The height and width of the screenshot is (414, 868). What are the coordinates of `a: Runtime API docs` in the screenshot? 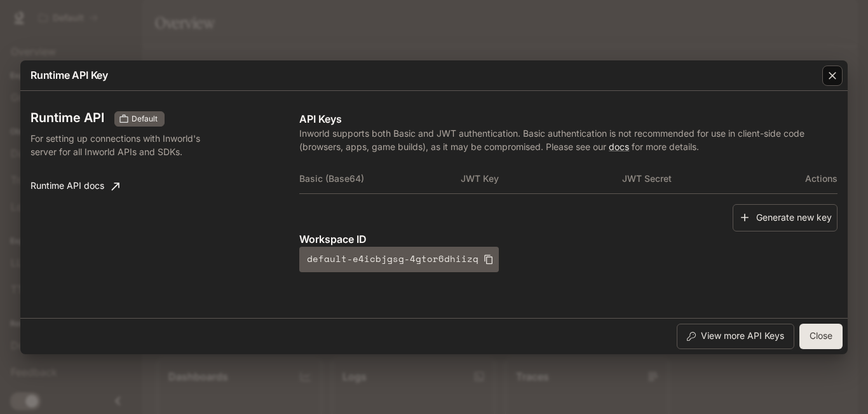 It's located at (75, 186).